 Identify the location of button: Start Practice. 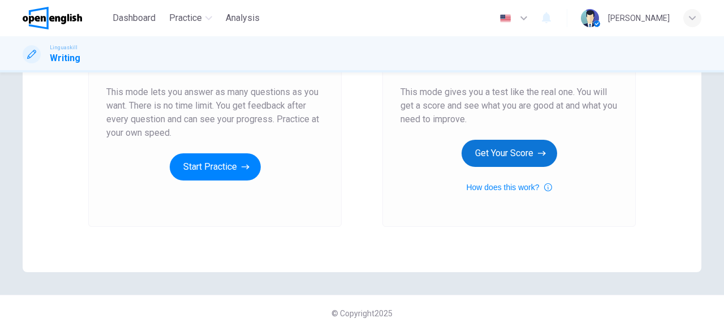
(215, 167).